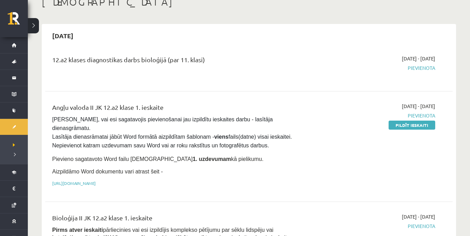 This screenshot has width=470, height=236. What do you see at coordinates (178, 109) in the screenshot?
I see `div: Angļu valoda II JK 12.a2 klase 1. ieskaite` at bounding box center [178, 109].